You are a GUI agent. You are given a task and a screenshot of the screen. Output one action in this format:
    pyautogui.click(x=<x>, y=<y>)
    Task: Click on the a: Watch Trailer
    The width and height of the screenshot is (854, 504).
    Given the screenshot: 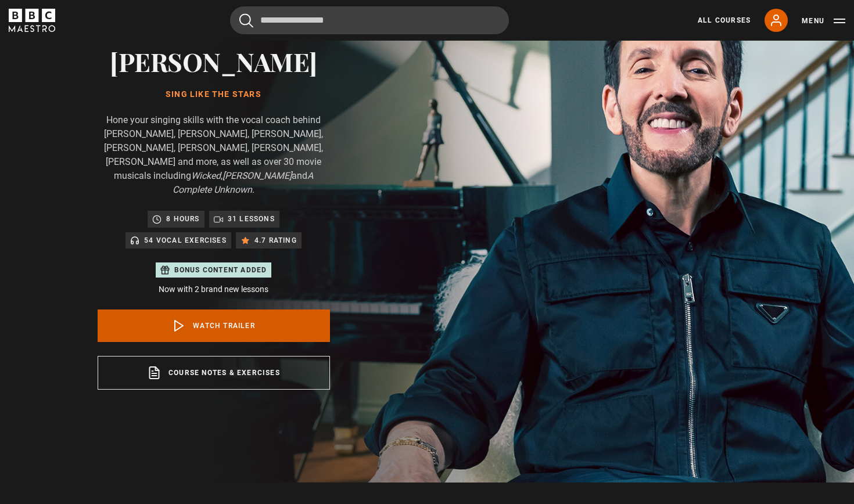 What is the action you would take?
    pyautogui.click(x=214, y=325)
    